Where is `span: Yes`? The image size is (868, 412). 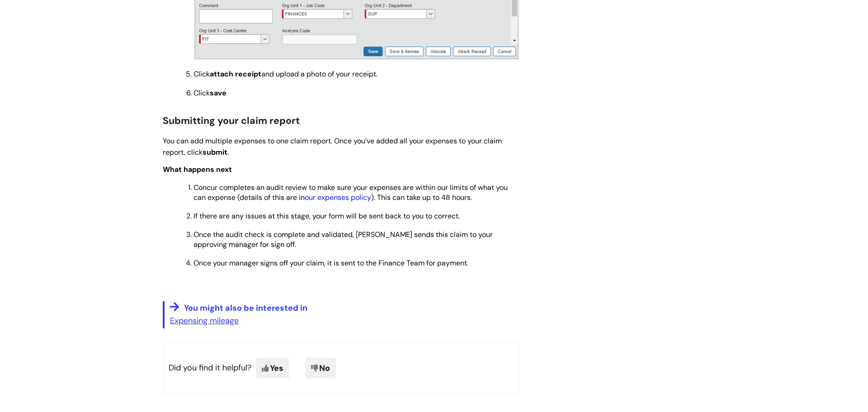 span: Yes is located at coordinates (273, 368).